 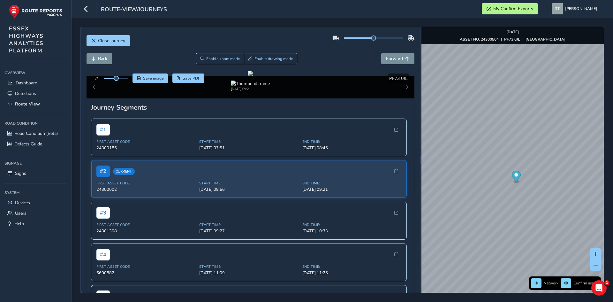 I want to click on strong: ASSET NO. 24300504, so click(x=479, y=39).